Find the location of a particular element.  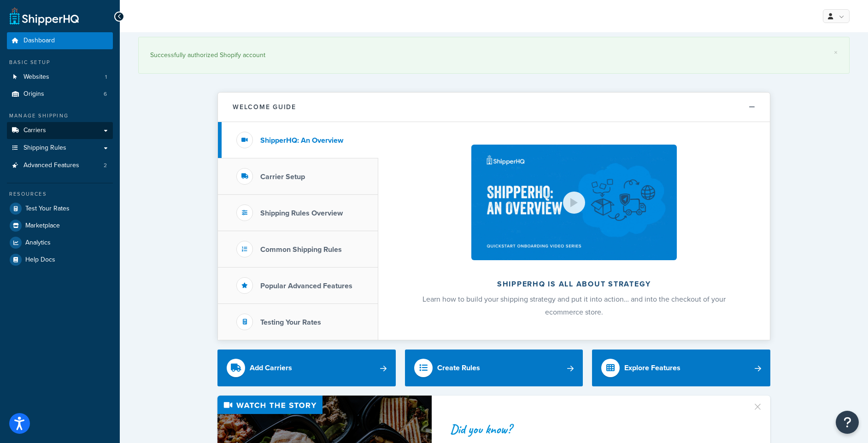

a: Carriers is located at coordinates (60, 130).